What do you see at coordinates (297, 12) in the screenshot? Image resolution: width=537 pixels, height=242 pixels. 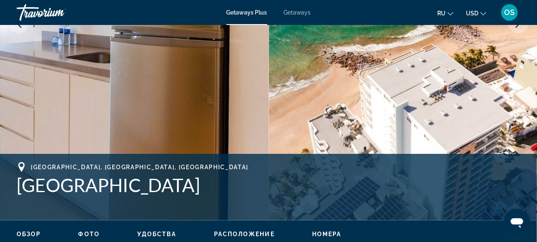 I see `span: Getaways` at bounding box center [297, 12].